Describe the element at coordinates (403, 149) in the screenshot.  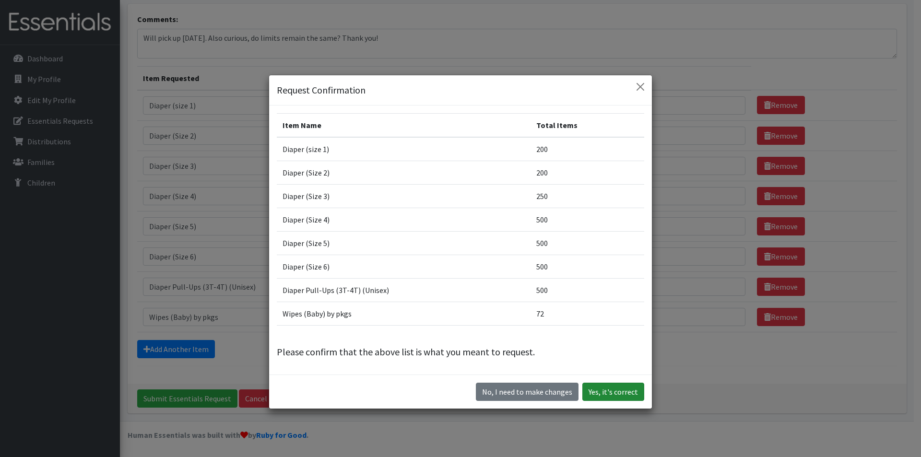
I see `td: Diaper (size 1)` at that location.